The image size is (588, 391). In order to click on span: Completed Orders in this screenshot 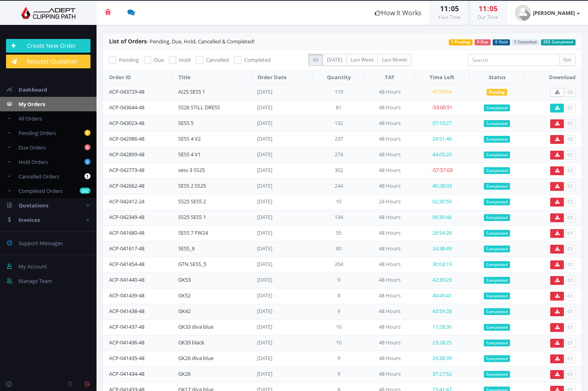, I will do `click(40, 191)`.